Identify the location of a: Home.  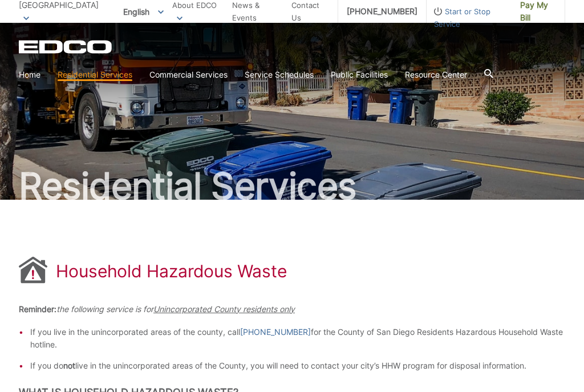
(30, 74).